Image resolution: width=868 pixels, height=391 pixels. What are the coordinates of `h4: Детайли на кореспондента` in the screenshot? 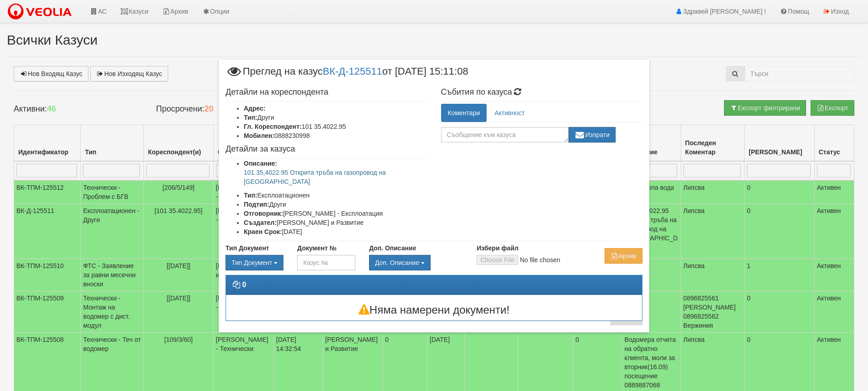 It's located at (326, 93).